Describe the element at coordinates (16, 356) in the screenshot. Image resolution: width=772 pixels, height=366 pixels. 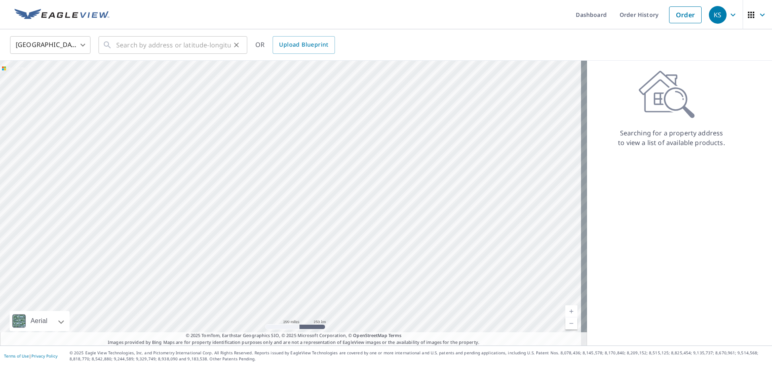
I see `a: Terms of Use` at that location.